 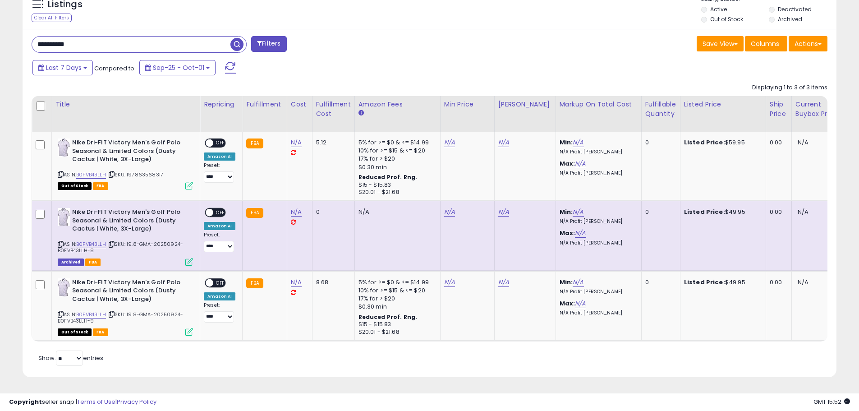 What do you see at coordinates (120, 317) in the screenshot?
I see `span: | SKU: 19.8-GMA-20250924-B0FVB43LLH-9` at bounding box center [120, 317].